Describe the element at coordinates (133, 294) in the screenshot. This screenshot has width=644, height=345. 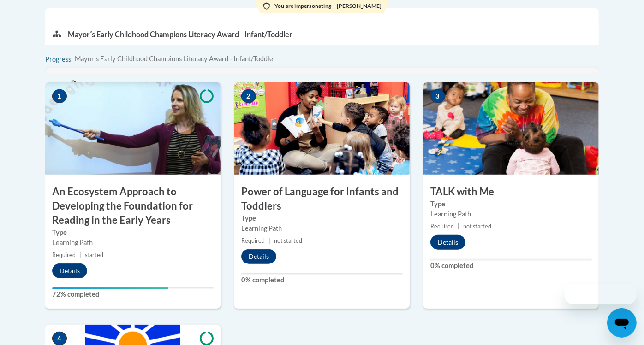
I see `label: 72% completed` at that location.